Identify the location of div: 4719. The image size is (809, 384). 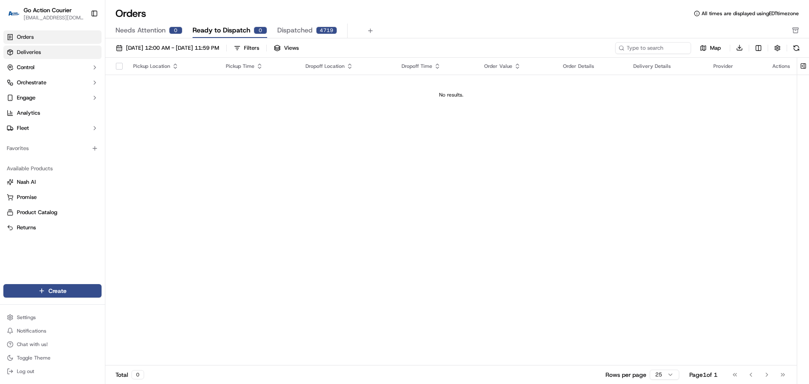
(326, 30).